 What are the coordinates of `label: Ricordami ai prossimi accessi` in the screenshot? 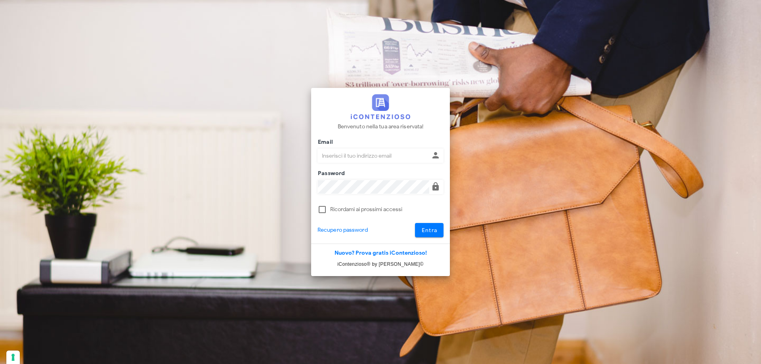 It's located at (387, 210).